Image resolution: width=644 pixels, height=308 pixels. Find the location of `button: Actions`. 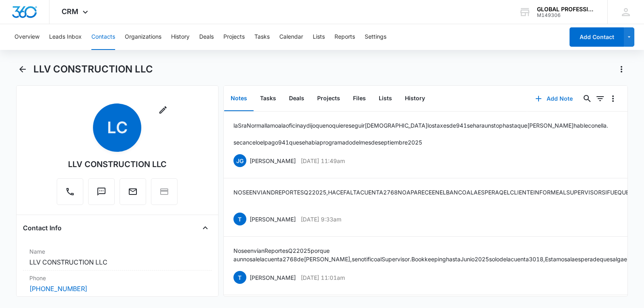

button: Actions is located at coordinates (621, 69).